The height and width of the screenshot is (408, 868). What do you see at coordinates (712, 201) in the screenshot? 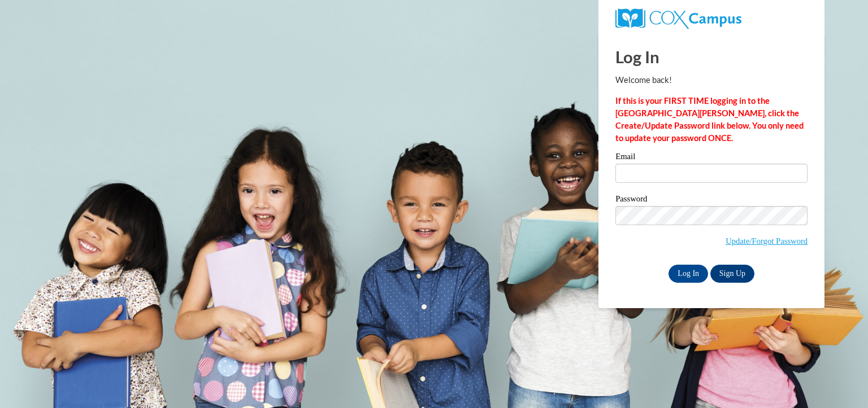
I see `label: Password` at bounding box center [712, 201].